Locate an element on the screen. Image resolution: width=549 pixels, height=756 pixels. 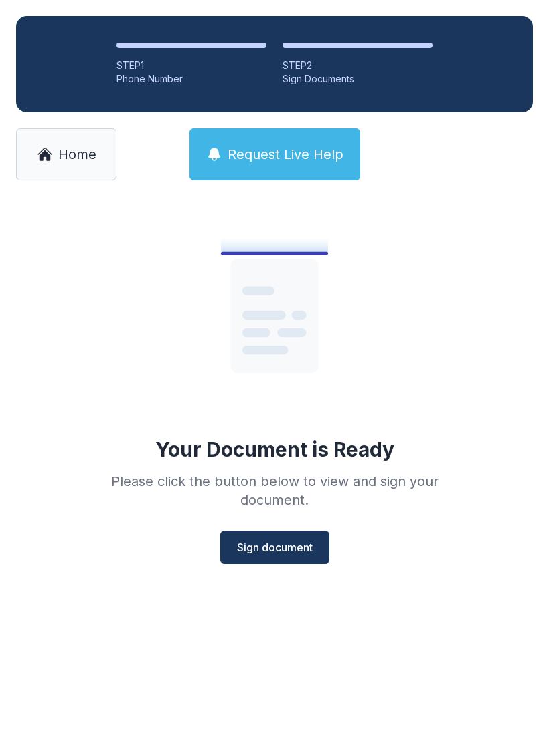
div: STEP 1 is located at coordinates (191, 66).